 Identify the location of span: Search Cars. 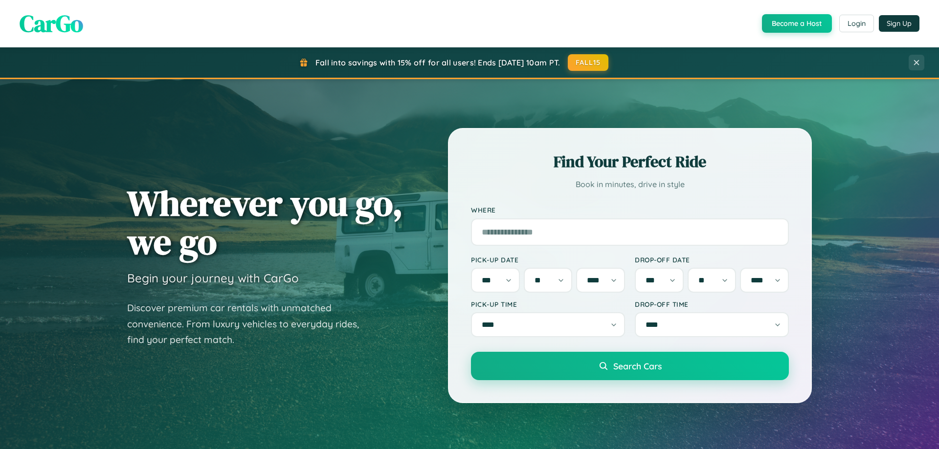
(637, 366).